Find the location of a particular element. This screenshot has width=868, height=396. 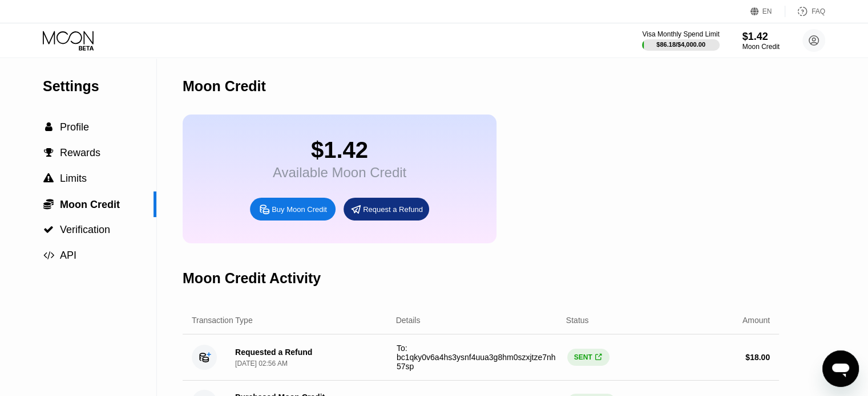

div: $86.18 / $4,000.00 is located at coordinates (681, 45).